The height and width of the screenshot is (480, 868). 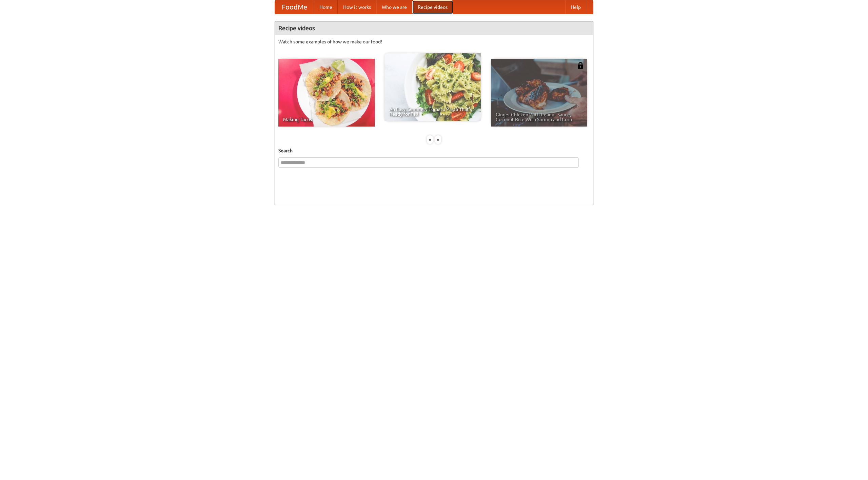 I want to click on h5: Search, so click(x=434, y=150).